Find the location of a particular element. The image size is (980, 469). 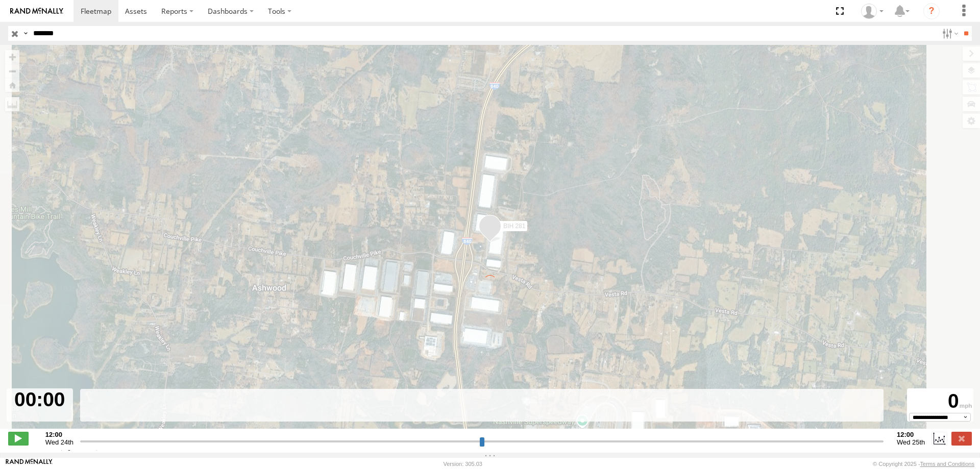

label: Close is located at coordinates (962, 439).